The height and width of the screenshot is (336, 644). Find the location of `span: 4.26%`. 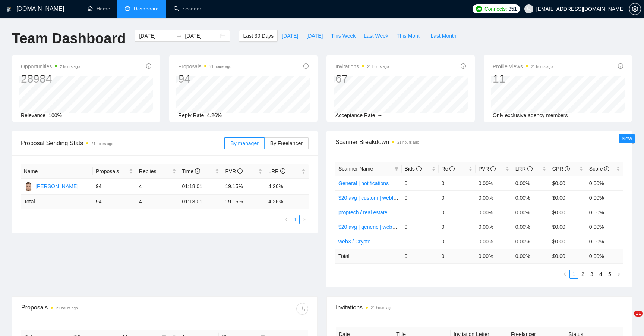

span: 4.26% is located at coordinates (214, 115).